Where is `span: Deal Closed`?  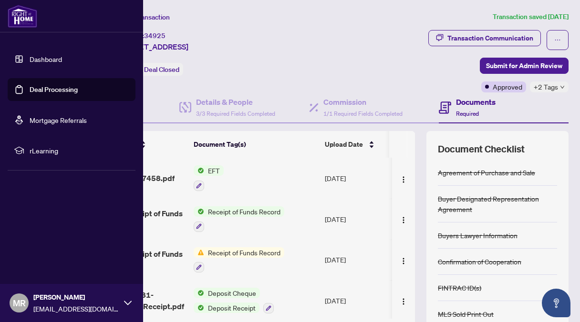
span: Deal Closed is located at coordinates (162, 70).